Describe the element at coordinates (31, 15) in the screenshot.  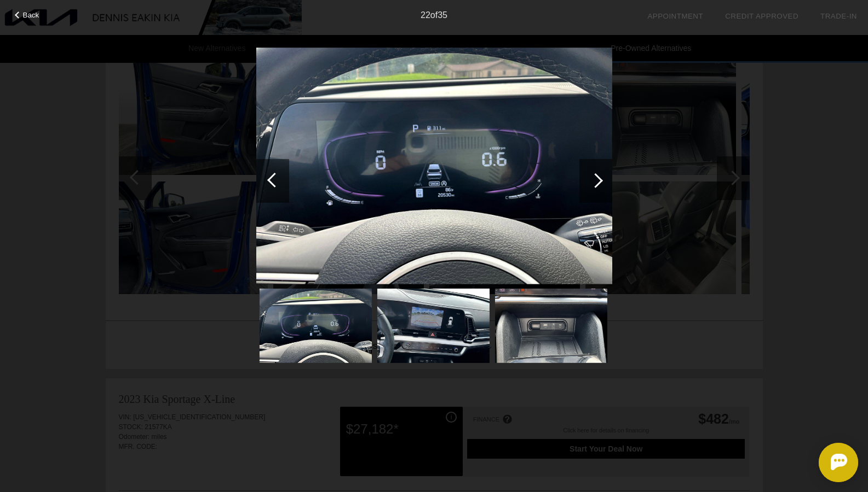
I see `span: Back` at that location.